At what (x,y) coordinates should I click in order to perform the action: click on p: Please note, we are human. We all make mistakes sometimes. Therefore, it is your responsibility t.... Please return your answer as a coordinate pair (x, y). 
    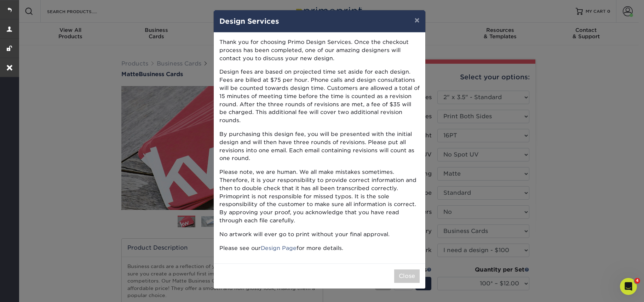
    Looking at the image, I should click on (320, 196).